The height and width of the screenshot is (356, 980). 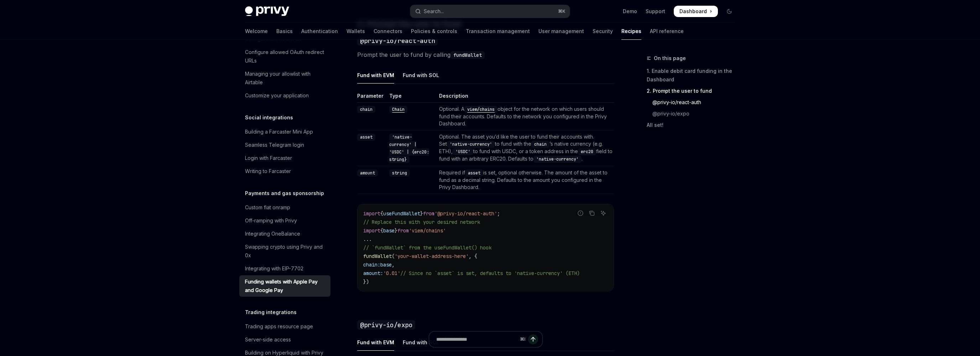 I want to click on a: Wallets, so click(x=356, y=31).